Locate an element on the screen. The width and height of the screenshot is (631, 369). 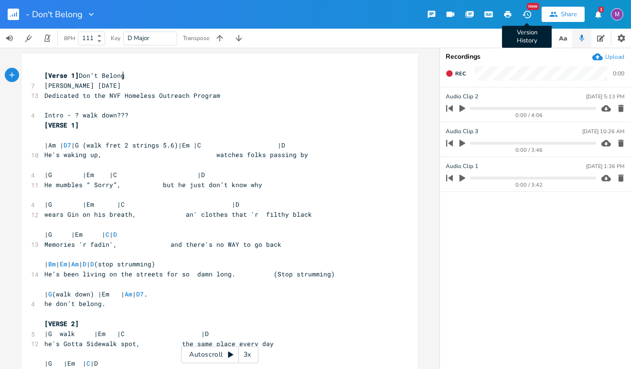
span: He’s been living on the streets for so damn long. (Stop strumming) is located at coordinates (190, 274).